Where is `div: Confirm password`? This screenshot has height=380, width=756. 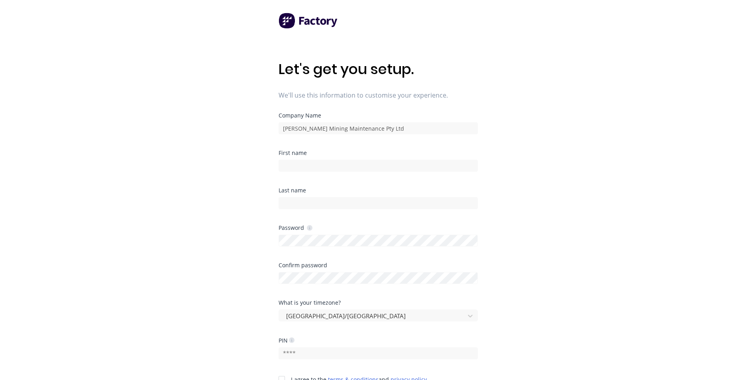
div: Confirm password is located at coordinates (378, 266).